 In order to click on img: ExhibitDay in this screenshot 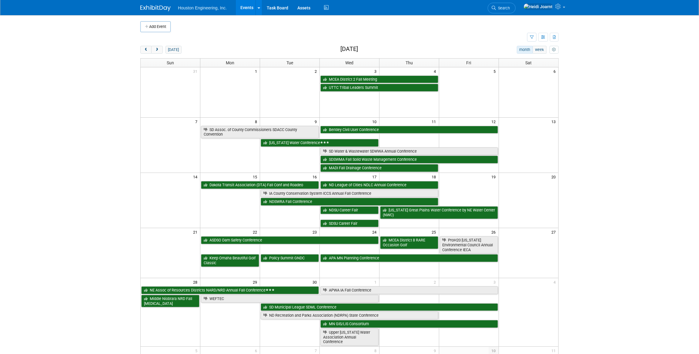, I will do `click(155, 8)`.